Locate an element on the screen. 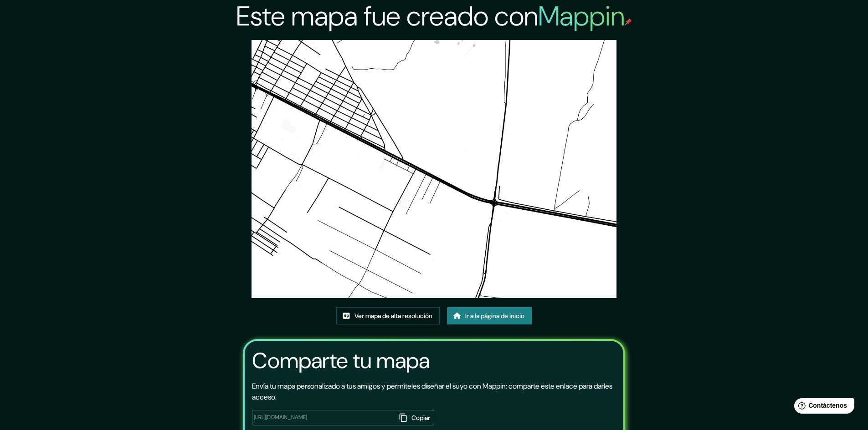 Image resolution: width=868 pixels, height=430 pixels. font: Ir a la página de inicio is located at coordinates (494, 316).